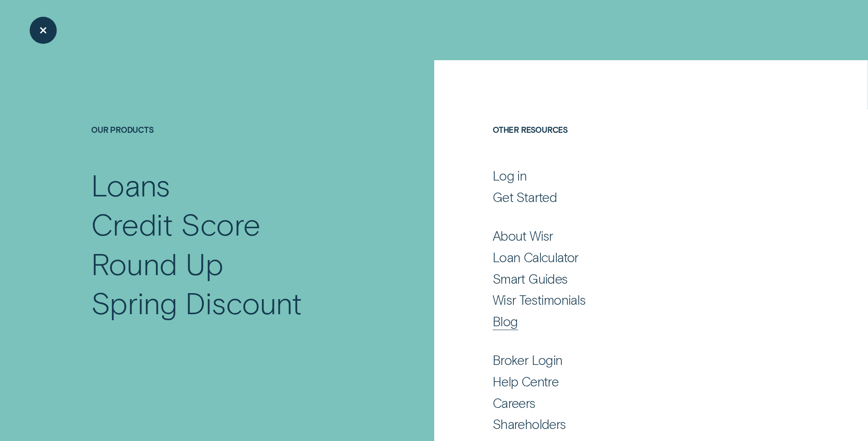 The height and width of the screenshot is (441, 868). Describe the element at coordinates (634, 197) in the screenshot. I see `a: Get Started` at that location.